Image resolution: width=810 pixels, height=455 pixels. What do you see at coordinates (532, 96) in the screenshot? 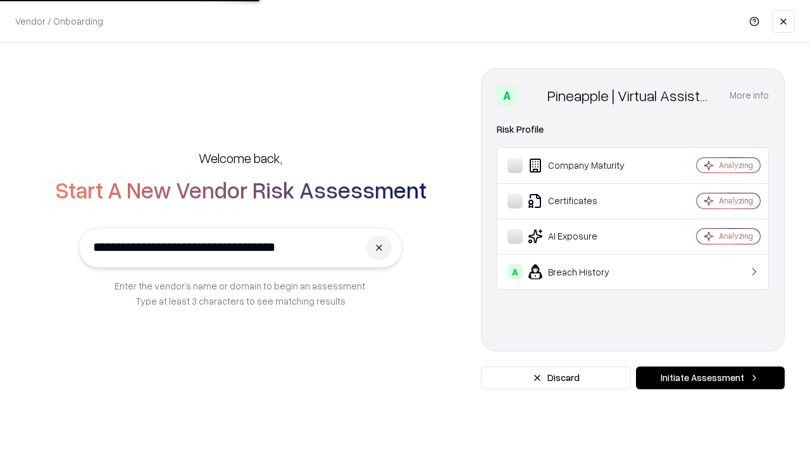
I see `img: Pineapple | Virtual Assistant Agency` at bounding box center [532, 96].